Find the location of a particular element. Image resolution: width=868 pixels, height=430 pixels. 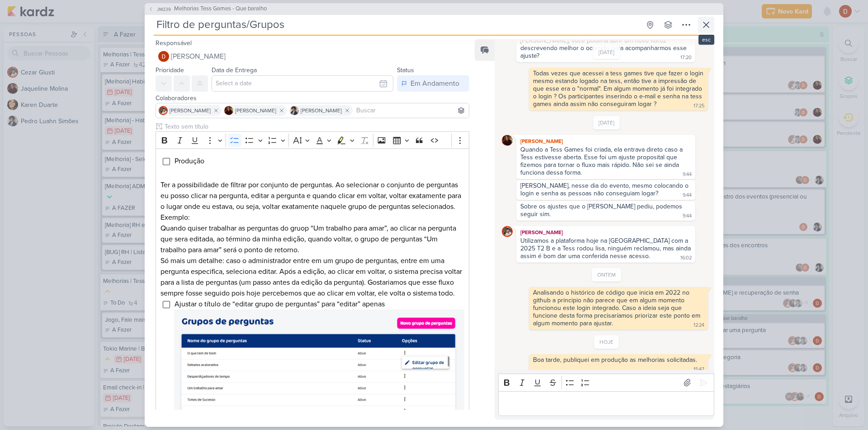

input: Kard Sem Título is located at coordinates (397, 25).